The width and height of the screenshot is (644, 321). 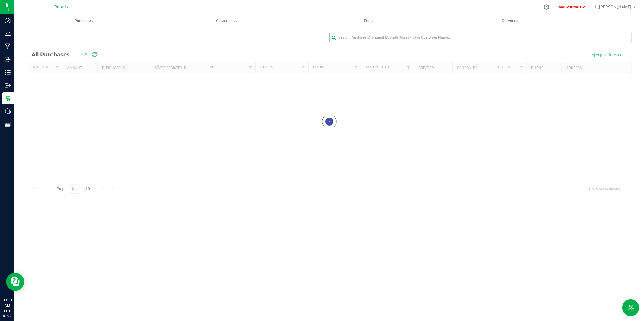 What do you see at coordinates (546, 7) in the screenshot?
I see `div: Manage settings` at bounding box center [546, 7].